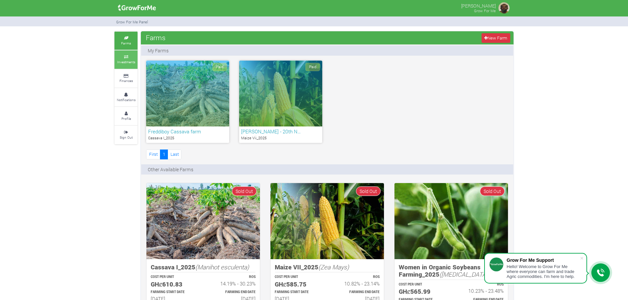 Image resolution: width=628 pixels, height=300 pixels. I want to click on a: 1, so click(164, 154).